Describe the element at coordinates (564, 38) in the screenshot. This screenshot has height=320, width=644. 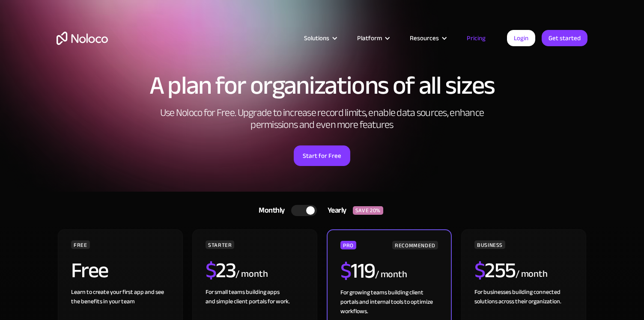
I see `a: Get started` at that location.